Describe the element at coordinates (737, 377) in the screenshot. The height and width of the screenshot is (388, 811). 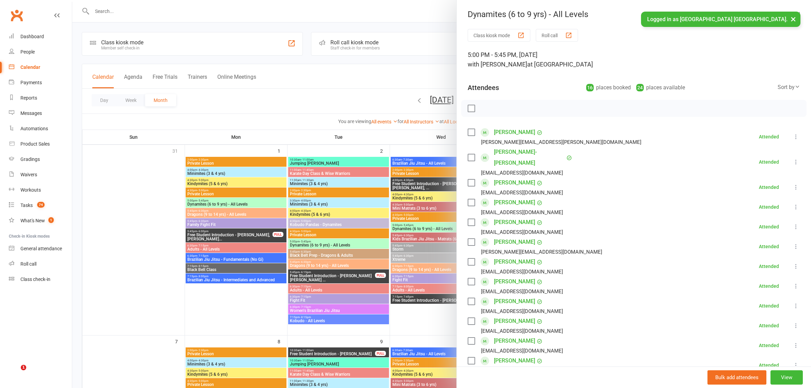
I see `button: Bulk add attendees` at that location.